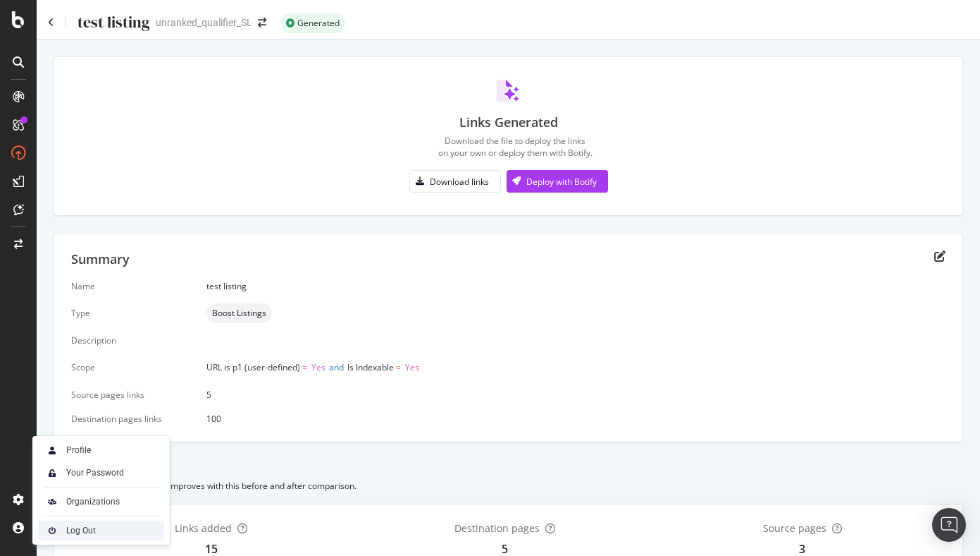 The height and width of the screenshot is (556, 980). Describe the element at coordinates (101, 502) in the screenshot. I see `a: Organizations` at that location.